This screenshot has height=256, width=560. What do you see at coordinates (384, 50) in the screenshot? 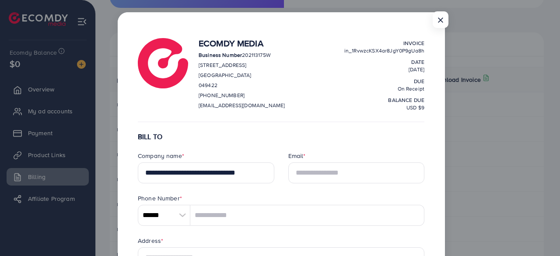
I see `span: in_1RvwzcKSX4ar8JgY0P9gUa8h` at bounding box center [384, 50].